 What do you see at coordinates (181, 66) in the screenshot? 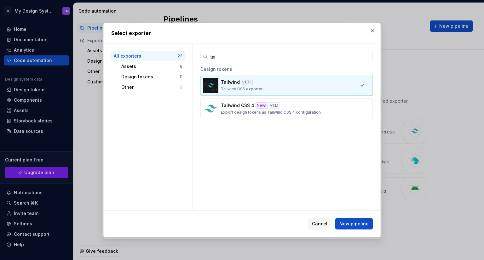
I see `div: 8` at bounding box center [181, 66].